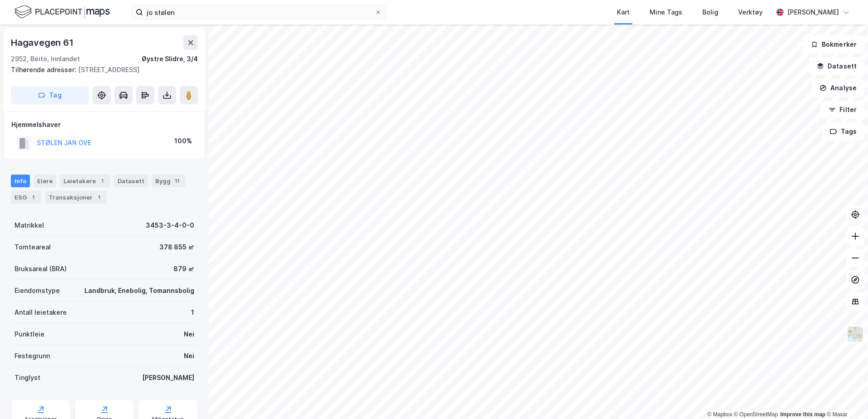  What do you see at coordinates (184, 269) in the screenshot?
I see `div: 879 ㎡` at bounding box center [184, 269].